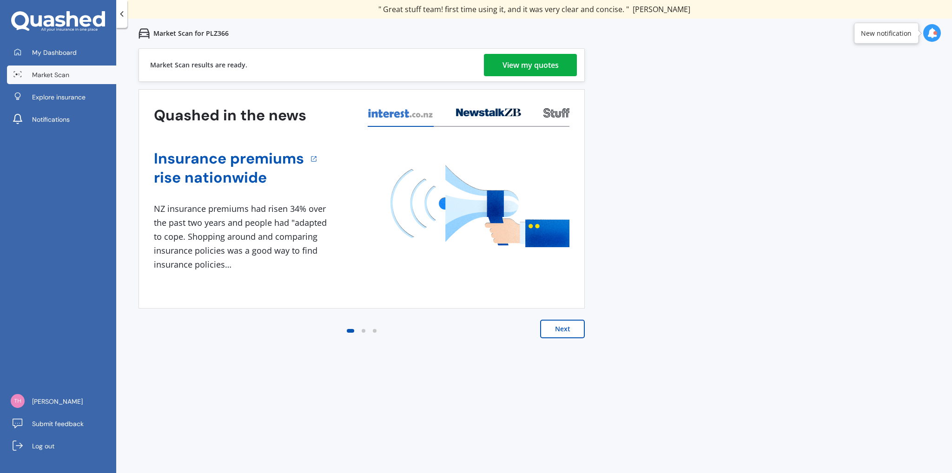 This screenshot has width=952, height=473. What do you see at coordinates (191, 33) in the screenshot?
I see `p: Market Scan for PLZ366` at bounding box center [191, 33].